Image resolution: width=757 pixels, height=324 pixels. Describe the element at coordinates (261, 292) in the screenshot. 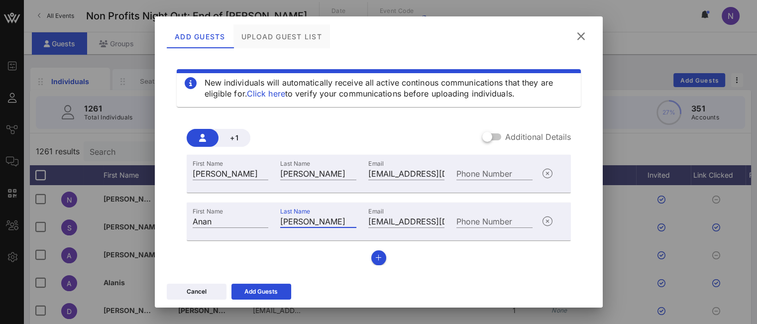

I see `button: Add Guests` at that location.